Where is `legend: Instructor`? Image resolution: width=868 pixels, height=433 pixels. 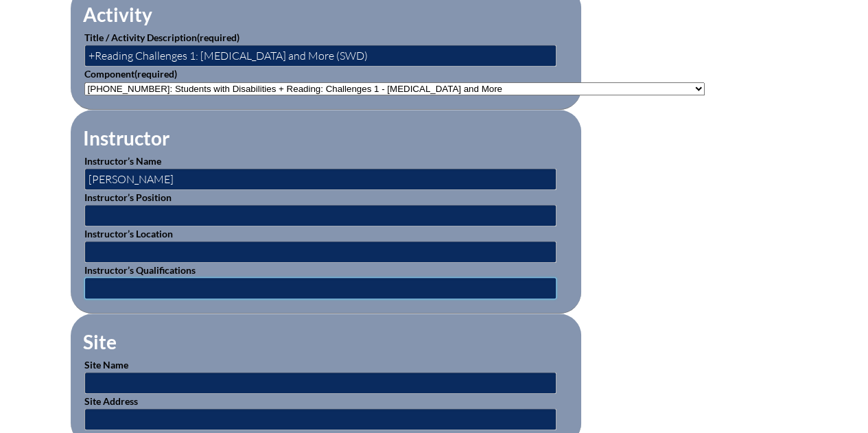
legend: Instructor is located at coordinates (126, 138).